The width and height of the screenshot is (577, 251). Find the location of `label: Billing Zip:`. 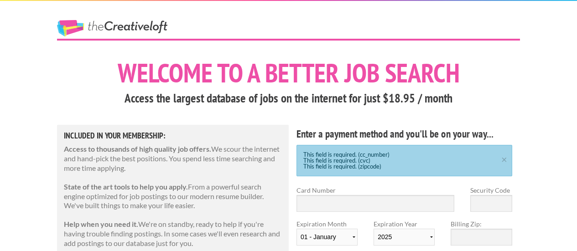

label: Billing Zip: is located at coordinates (482, 224).